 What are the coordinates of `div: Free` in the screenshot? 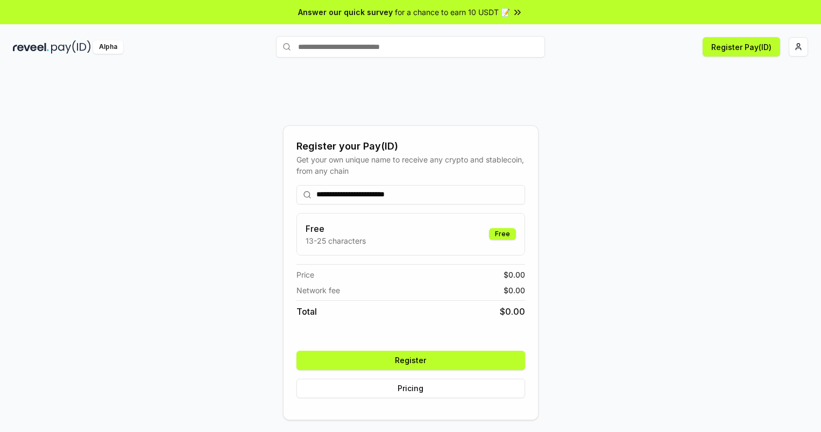 It's located at (502, 234).